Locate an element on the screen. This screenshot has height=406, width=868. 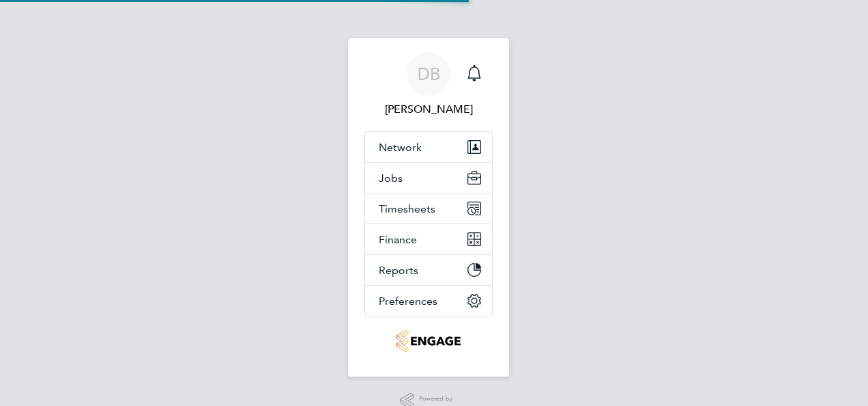
button: Network is located at coordinates (429, 147).